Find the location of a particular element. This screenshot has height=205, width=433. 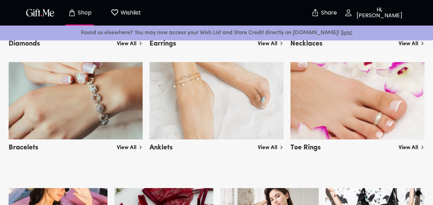

h5: Bracelets is located at coordinates (23, 146).